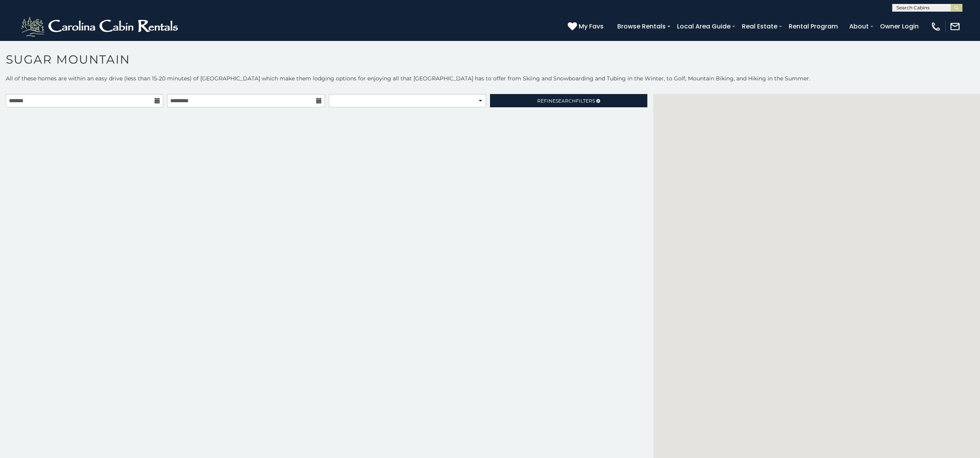 The image size is (980, 458). I want to click on img: phone-regular-white.png, so click(937, 26).